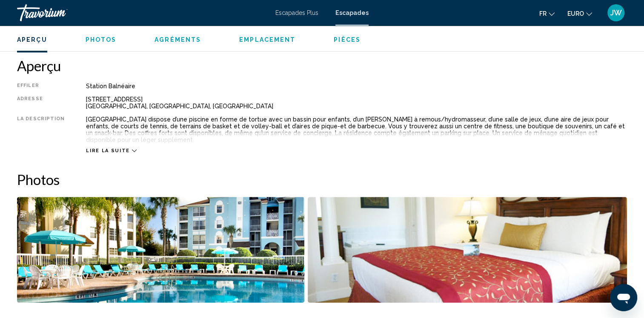 This screenshot has width=644, height=318. What do you see at coordinates (322, 179) in the screenshot?
I see `h2: Photos` at bounding box center [322, 179].